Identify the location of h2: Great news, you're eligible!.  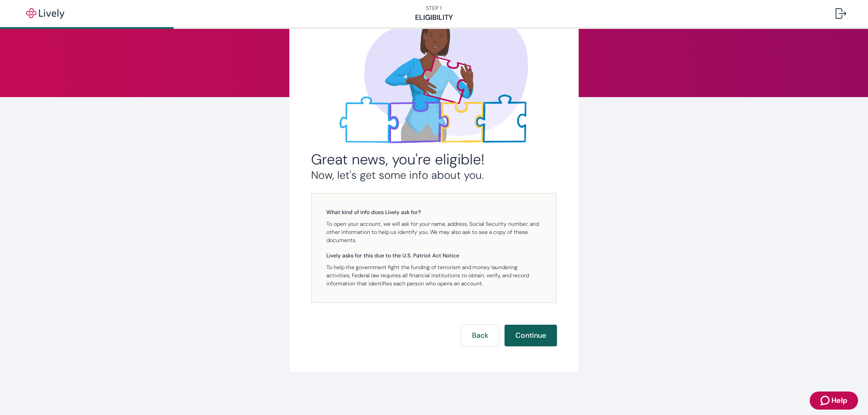
(434, 160).